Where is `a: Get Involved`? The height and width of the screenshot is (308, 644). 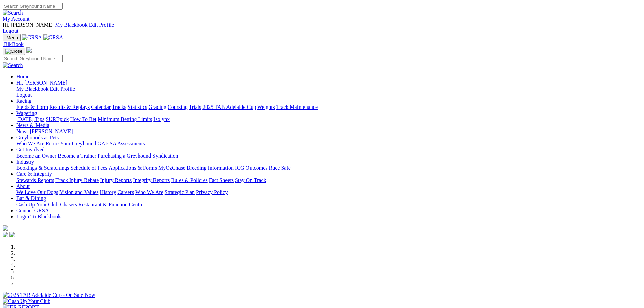 a: Get Involved is located at coordinates (30, 149).